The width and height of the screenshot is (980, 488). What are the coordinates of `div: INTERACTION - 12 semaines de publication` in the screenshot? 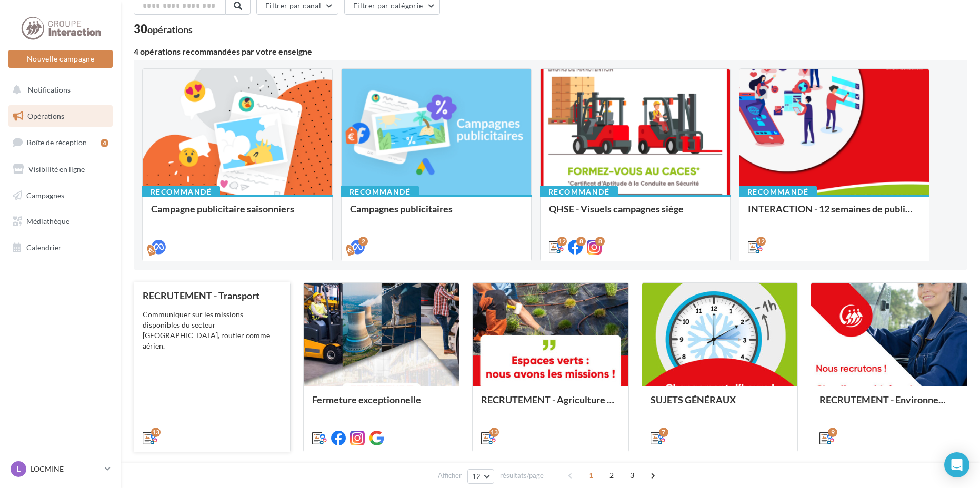 It's located at (835, 214).